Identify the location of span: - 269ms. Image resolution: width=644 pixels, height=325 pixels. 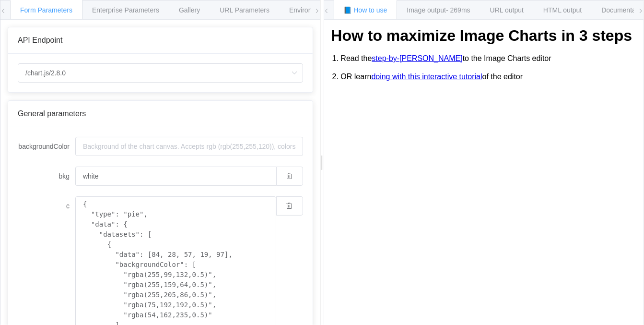
(458, 10).